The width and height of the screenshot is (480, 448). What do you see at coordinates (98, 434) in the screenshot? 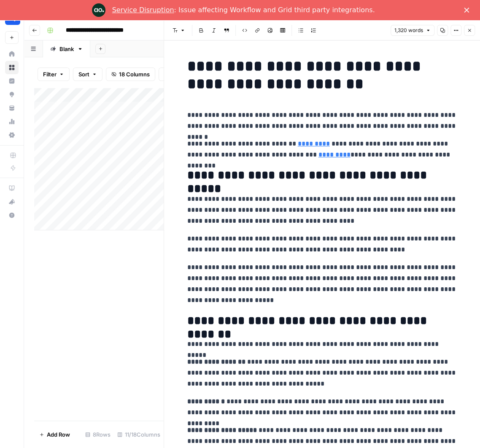
I see `div: 8 Rows` at bounding box center [98, 434].